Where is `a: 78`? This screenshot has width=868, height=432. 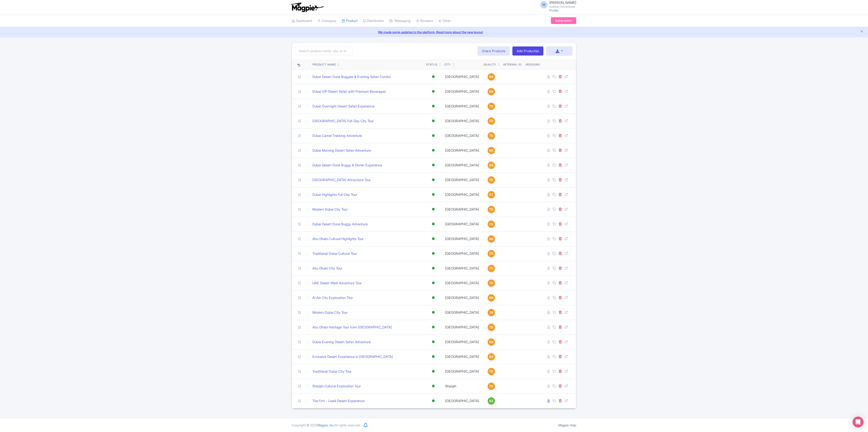 a: 78 is located at coordinates (492, 386).